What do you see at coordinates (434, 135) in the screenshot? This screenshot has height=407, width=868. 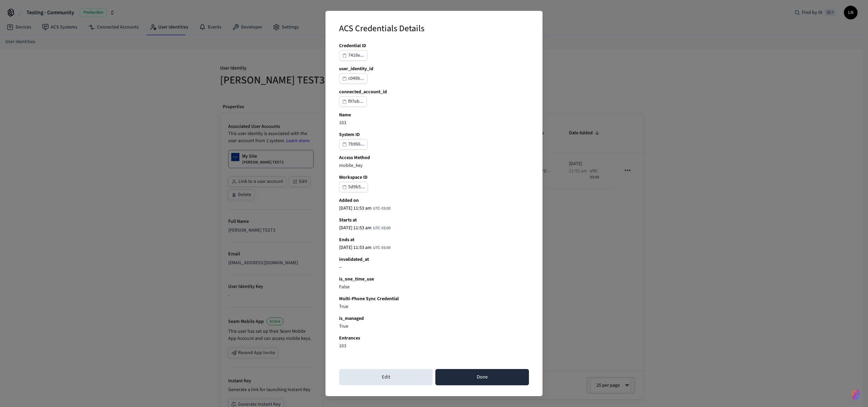 I see `b: System ID` at bounding box center [434, 135].